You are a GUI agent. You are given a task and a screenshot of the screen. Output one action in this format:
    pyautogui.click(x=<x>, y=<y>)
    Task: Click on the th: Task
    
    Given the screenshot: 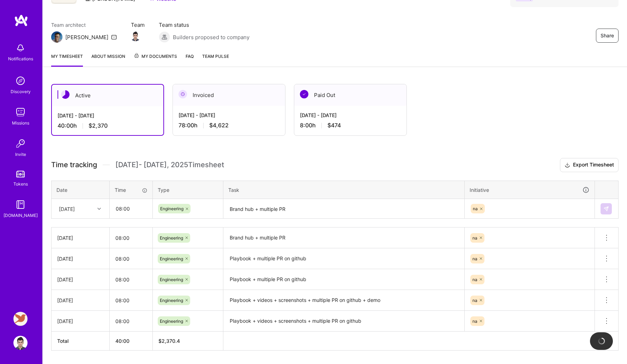 What is the action you would take?
    pyautogui.click(x=344, y=190)
    